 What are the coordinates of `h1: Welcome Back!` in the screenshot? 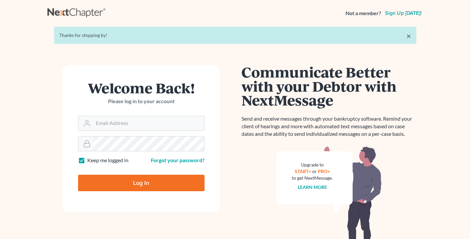 It's located at (141, 88).